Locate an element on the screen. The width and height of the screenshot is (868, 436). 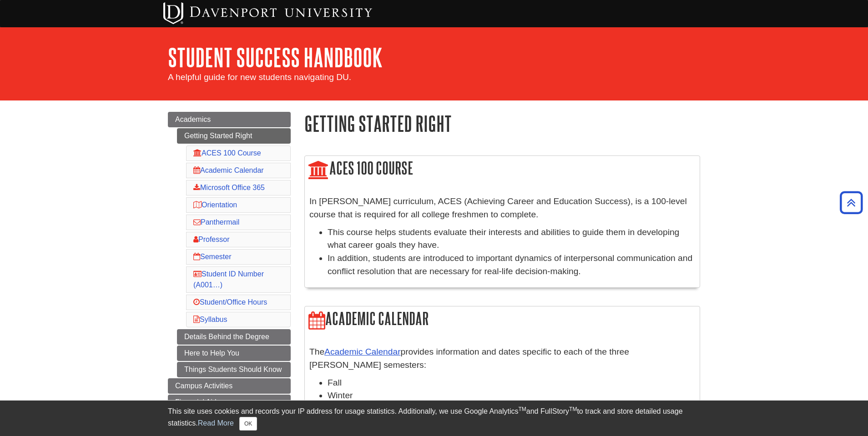
span: Academics is located at coordinates (193, 119).